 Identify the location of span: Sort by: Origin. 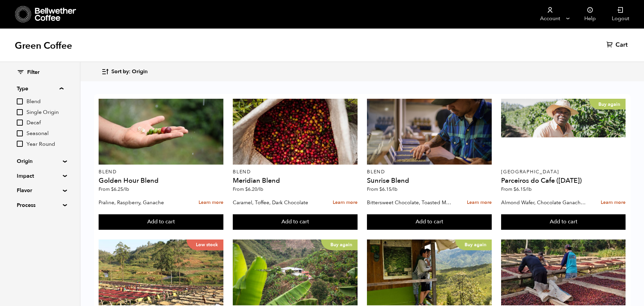
(129, 72).